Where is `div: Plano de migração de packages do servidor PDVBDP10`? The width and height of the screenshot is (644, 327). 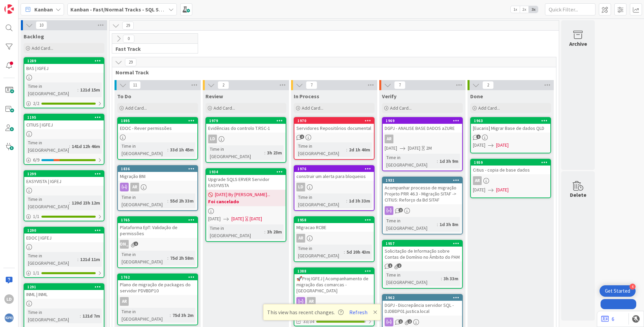
div: Plano de migração de packages do servidor PDVBDP10 is located at coordinates (157, 288).